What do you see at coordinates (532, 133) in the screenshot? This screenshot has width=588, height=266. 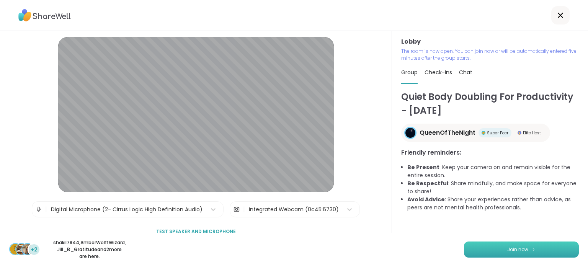 I see `span: Elite Host` at bounding box center [532, 133].